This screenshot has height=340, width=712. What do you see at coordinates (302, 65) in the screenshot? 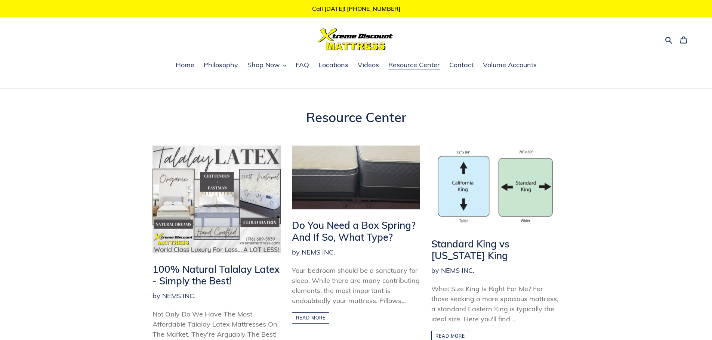
I see `span: FAQ` at bounding box center [302, 65].